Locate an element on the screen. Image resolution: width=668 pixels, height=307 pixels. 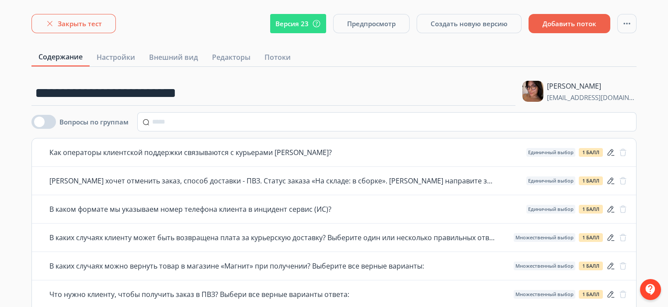
p: Что нужно клиенту, чтобы получить заказ в ПВЗ? Выбери все верные варианты ответа: is located at coordinates (199, 295).